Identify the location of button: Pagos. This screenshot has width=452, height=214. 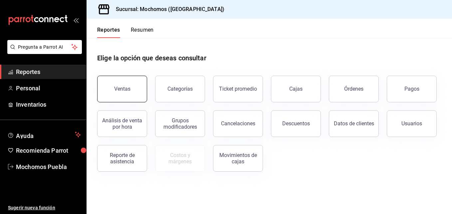
(411, 89).